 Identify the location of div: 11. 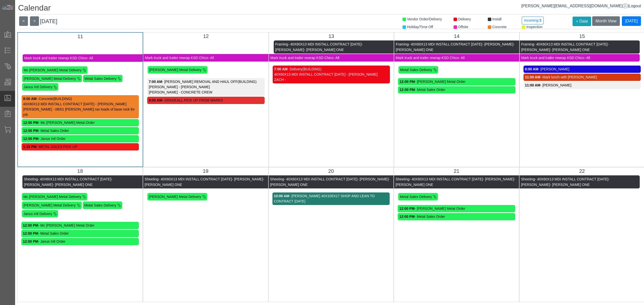
(80, 36).